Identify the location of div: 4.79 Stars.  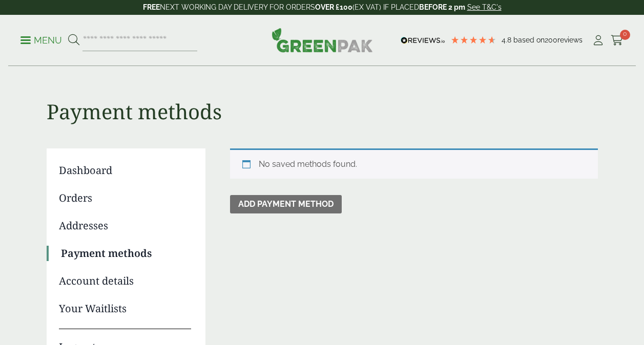
(474, 40).